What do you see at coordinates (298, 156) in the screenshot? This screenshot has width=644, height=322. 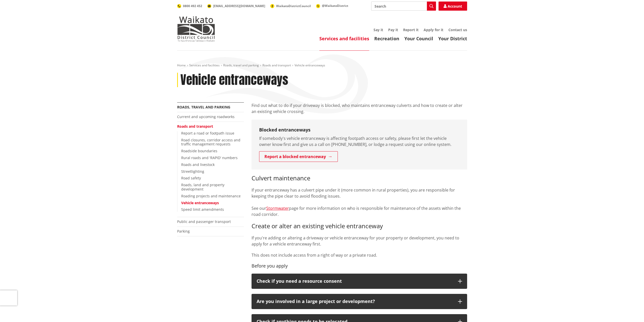 I see `a: Report a blocked entranceway` at bounding box center [298, 156].